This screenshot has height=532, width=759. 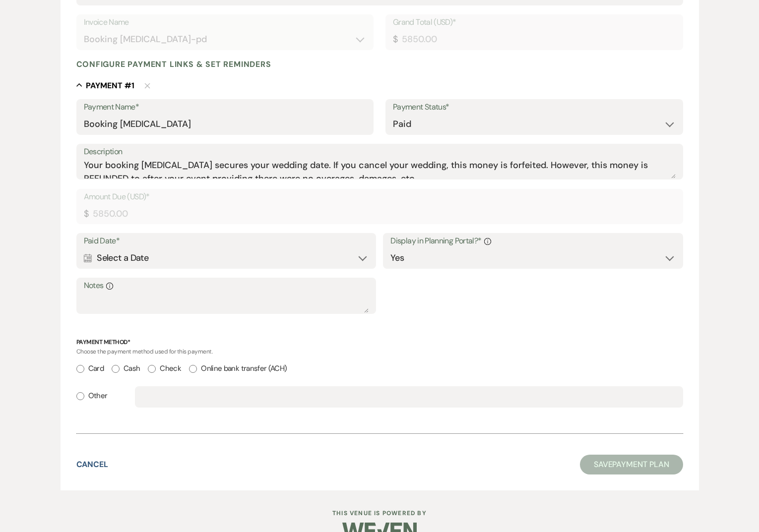 What do you see at coordinates (535, 22) in the screenshot?
I see `label: Grand Total (USD)*` at bounding box center [535, 22].